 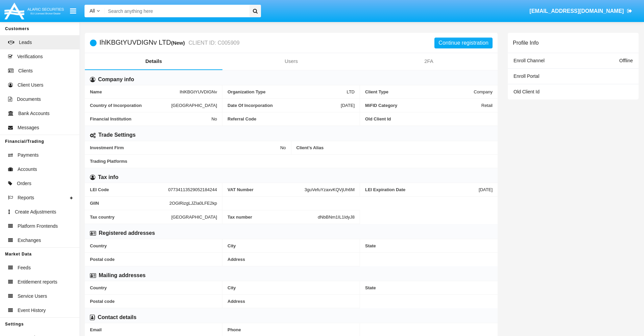 What do you see at coordinates (34, 11) in the screenshot?
I see `img: Logo image` at bounding box center [34, 11].